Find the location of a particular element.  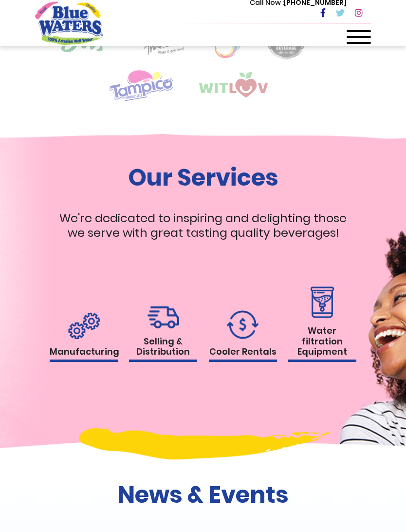

a: Water filtration Equipment is located at coordinates (322, 324).